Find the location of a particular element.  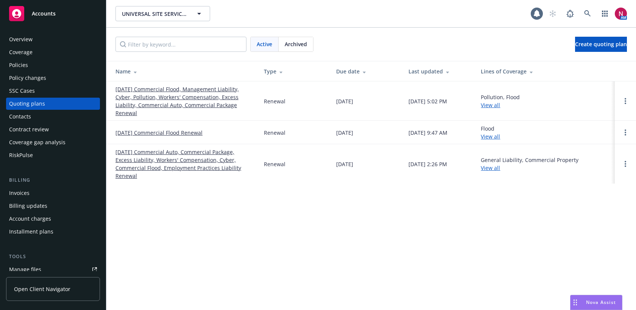

button: Nova Assist is located at coordinates (597, 303).